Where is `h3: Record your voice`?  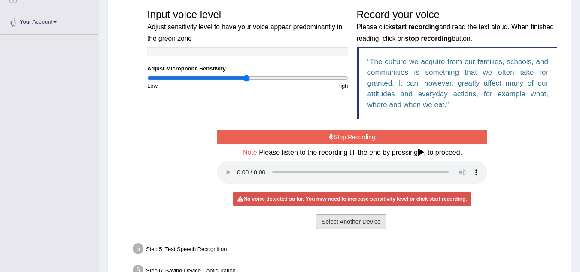
h3: Record your voice is located at coordinates (457, 26).